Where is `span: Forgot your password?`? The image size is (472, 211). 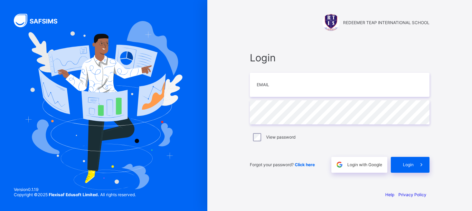 span: Forgot your password? is located at coordinates (282, 165).